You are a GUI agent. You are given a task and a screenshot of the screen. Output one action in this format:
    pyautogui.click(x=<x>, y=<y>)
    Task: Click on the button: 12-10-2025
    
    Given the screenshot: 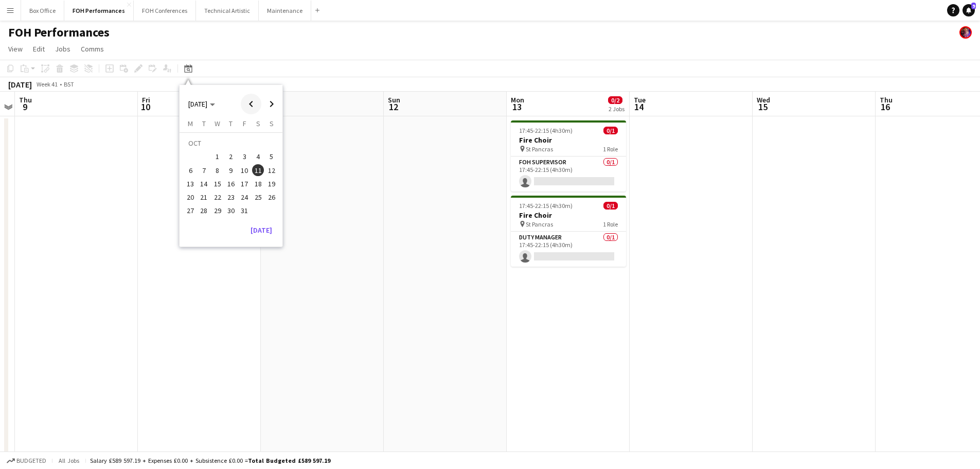 What is the action you would take?
    pyautogui.click(x=271, y=171)
    